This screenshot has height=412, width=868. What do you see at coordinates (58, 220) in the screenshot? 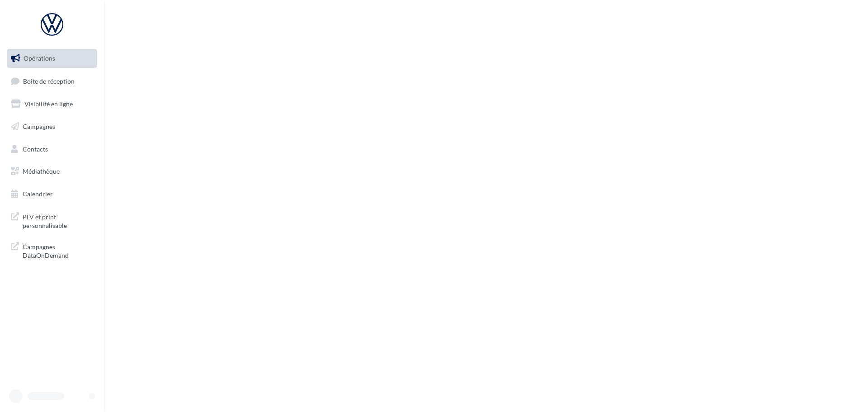
I see `span: PLV et print personnalisable` at bounding box center [58, 220].